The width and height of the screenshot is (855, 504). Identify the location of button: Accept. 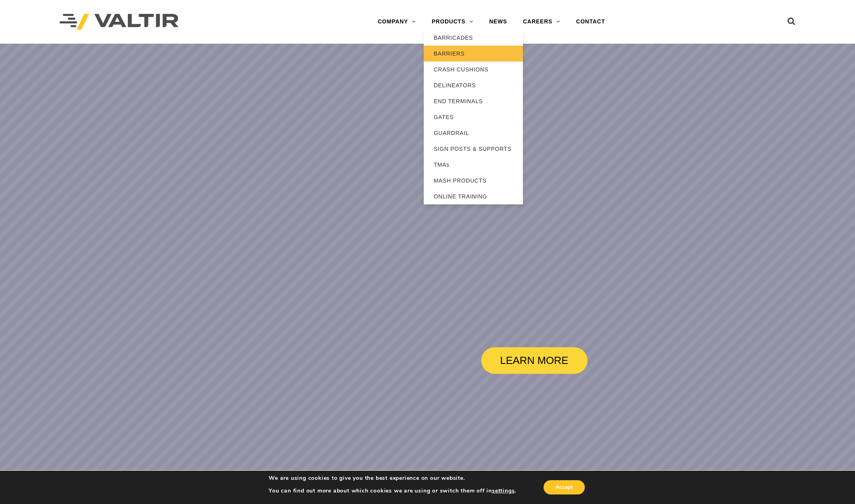
(565, 487).